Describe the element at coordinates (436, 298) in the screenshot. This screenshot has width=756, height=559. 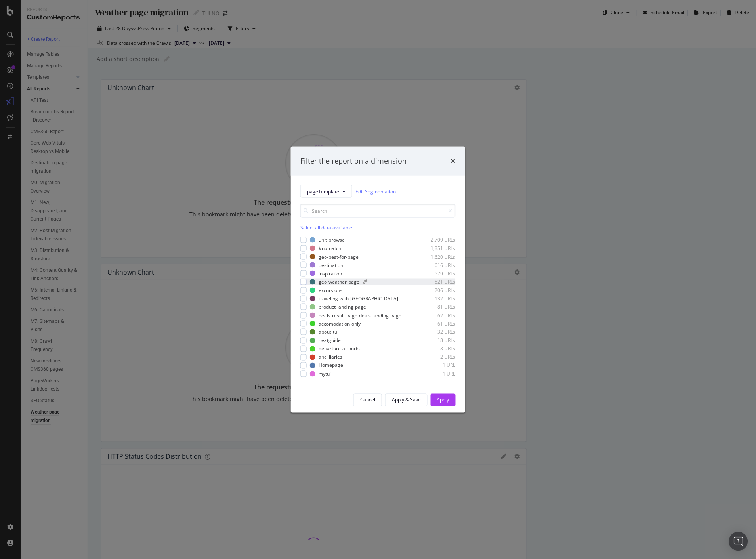
I see `div: 132 URLs` at that location.